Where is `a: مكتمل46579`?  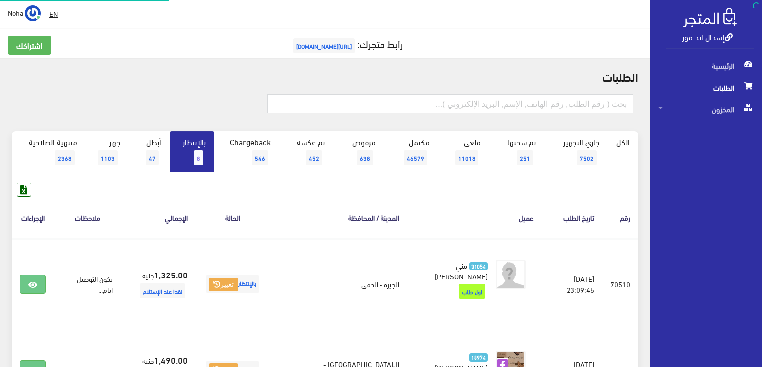 a: مكتمل46579 is located at coordinates (411, 152).